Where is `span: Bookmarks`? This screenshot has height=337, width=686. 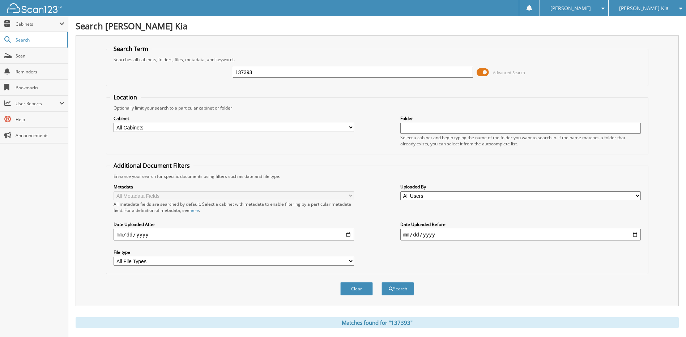
span: Bookmarks is located at coordinates (40, 88).